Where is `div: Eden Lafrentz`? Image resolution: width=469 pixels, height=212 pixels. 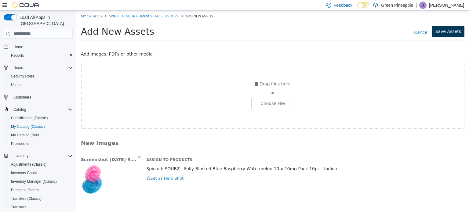 div: Eden Lafrentz is located at coordinates (423, 5).